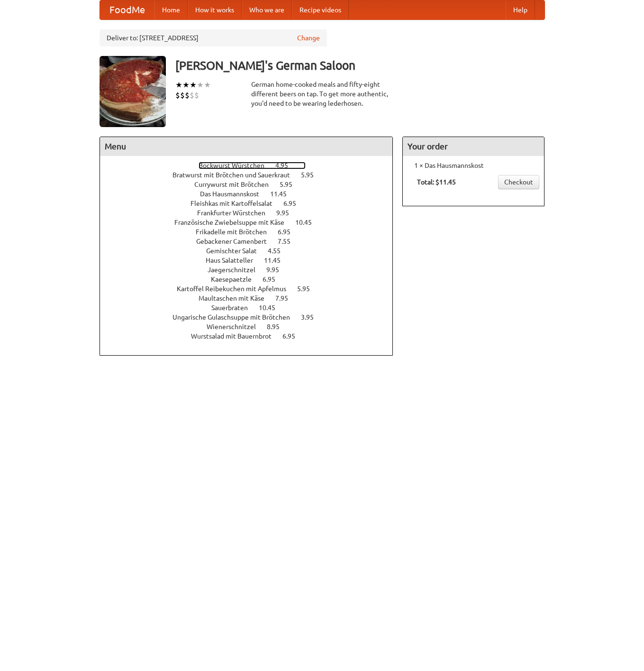 Image resolution: width=644 pixels, height=671 pixels. What do you see at coordinates (252, 204) in the screenshot?
I see `a: Fleishkas mit Kartoffelsalat 6.95` at bounding box center [252, 204].